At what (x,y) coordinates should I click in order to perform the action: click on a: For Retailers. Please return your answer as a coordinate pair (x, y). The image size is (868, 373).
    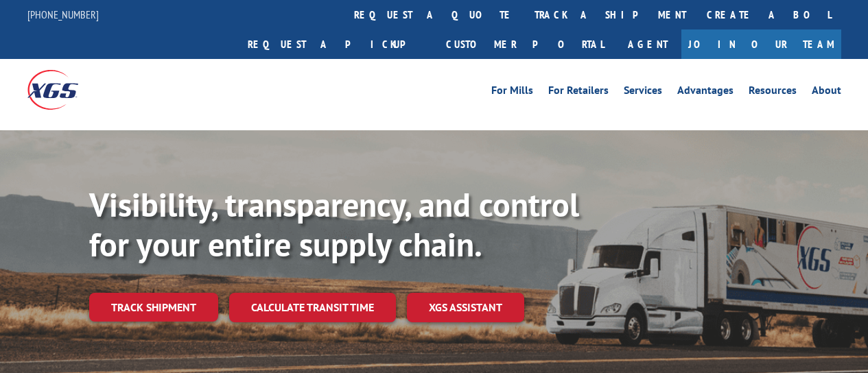
    Looking at the image, I should click on (578, 93).